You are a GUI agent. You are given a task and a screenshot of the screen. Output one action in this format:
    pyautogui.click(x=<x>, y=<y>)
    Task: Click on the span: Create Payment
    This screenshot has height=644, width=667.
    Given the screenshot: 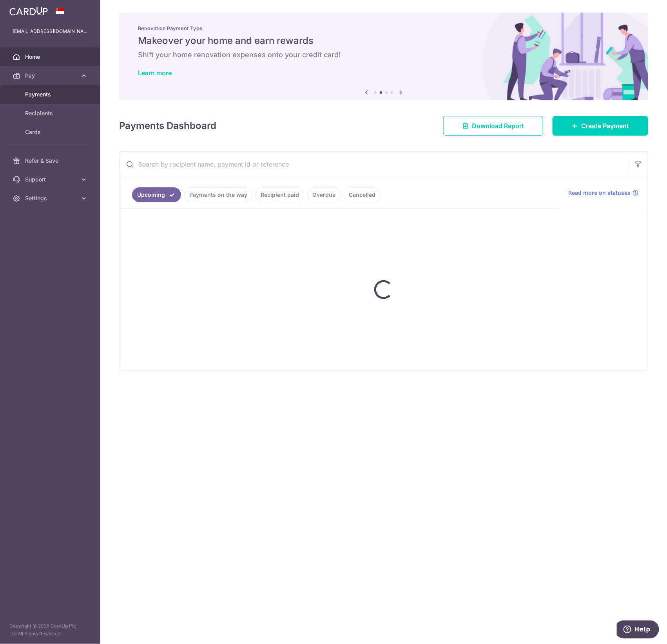 What is the action you would take?
    pyautogui.click(x=605, y=126)
    